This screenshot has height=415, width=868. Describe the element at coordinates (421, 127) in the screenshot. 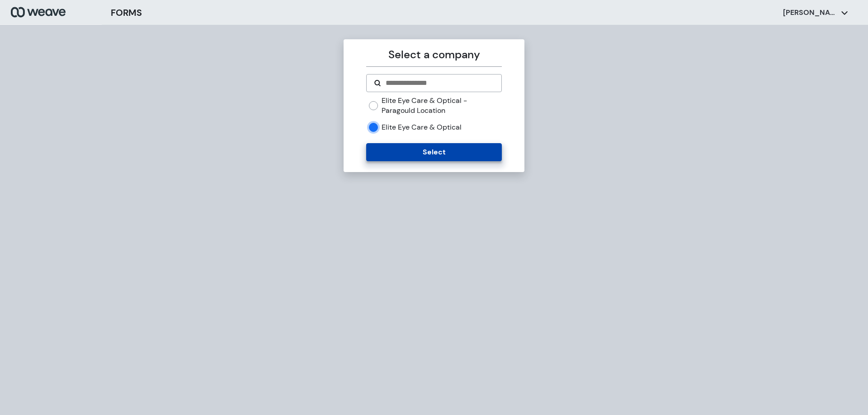

I see `label: Elite Eye Care & Optical` at that location.